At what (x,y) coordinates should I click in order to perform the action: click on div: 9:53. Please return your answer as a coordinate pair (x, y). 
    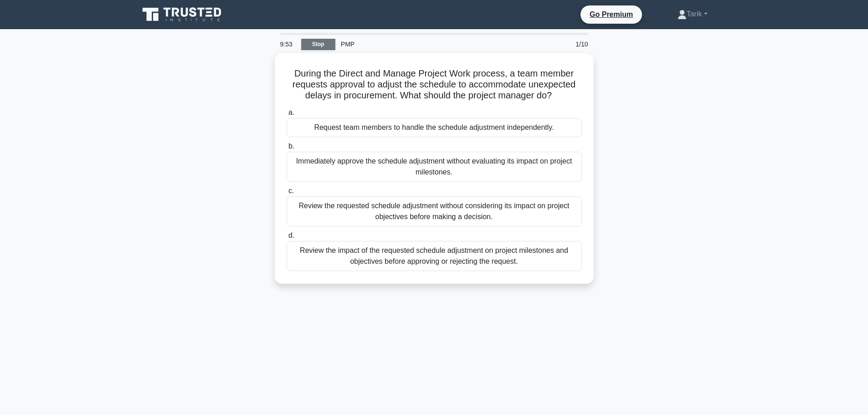
    Looking at the image, I should click on (288, 44).